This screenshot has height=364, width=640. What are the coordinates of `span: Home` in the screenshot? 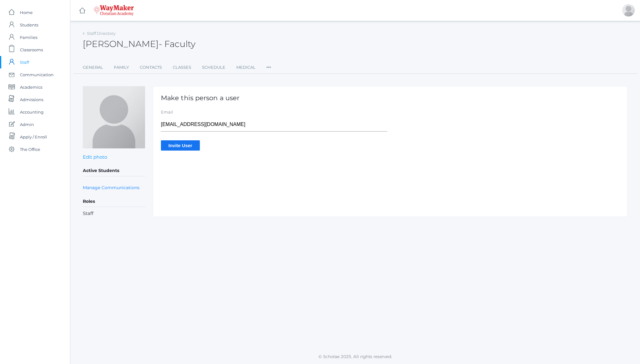 It's located at (26, 12).